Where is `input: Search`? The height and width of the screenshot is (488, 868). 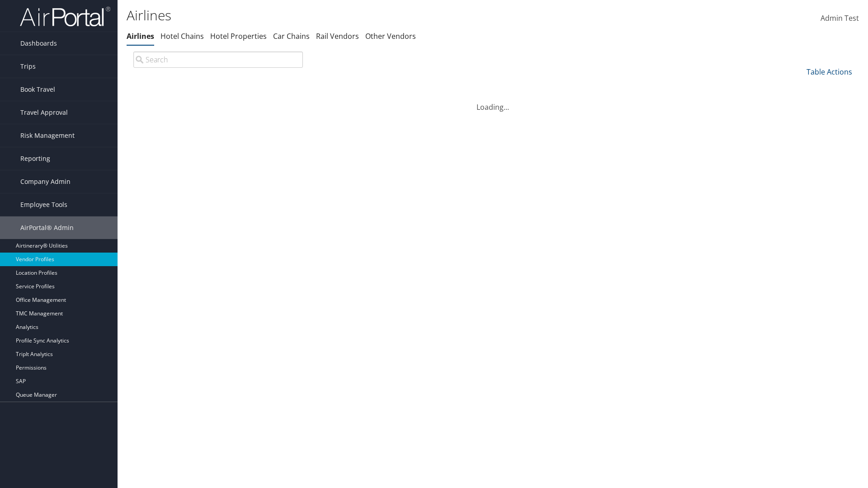
input: Search is located at coordinates (218, 60).